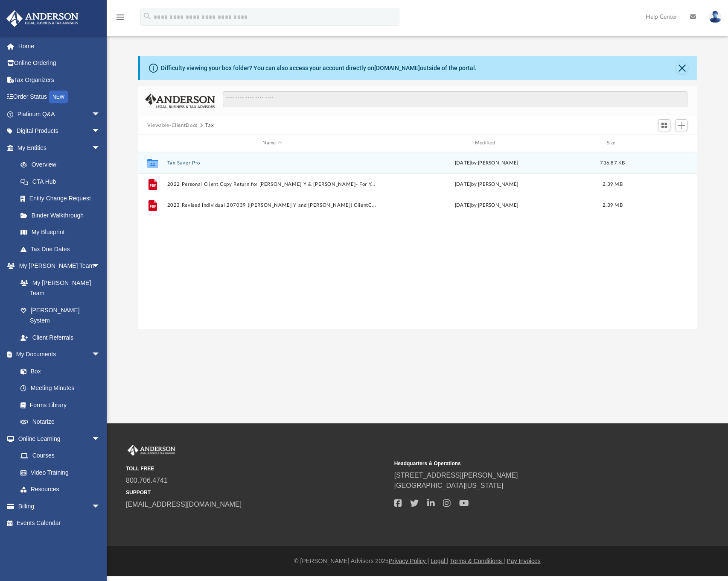  Describe the element at coordinates (612, 162) in the screenshot. I see `span: 736.87 KB` at that location.